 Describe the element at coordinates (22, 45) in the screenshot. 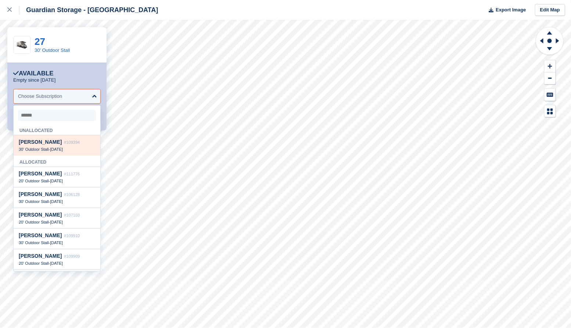

I see `img: Campervan.jpg` at that location.